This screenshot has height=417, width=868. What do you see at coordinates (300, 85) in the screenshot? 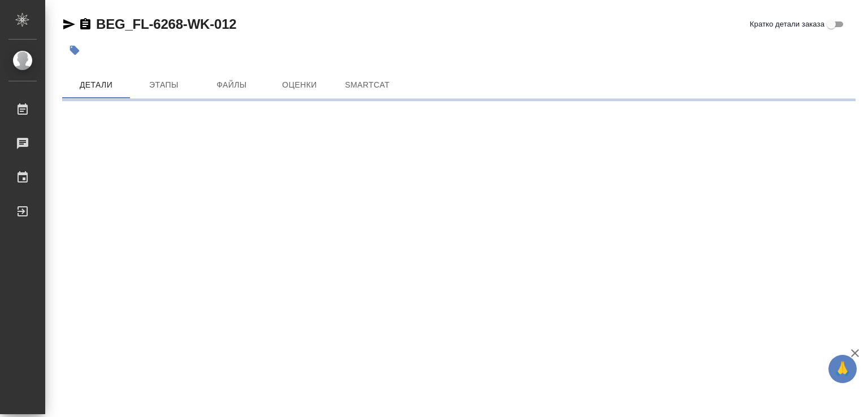
I see `span: Оценки` at bounding box center [300, 85].